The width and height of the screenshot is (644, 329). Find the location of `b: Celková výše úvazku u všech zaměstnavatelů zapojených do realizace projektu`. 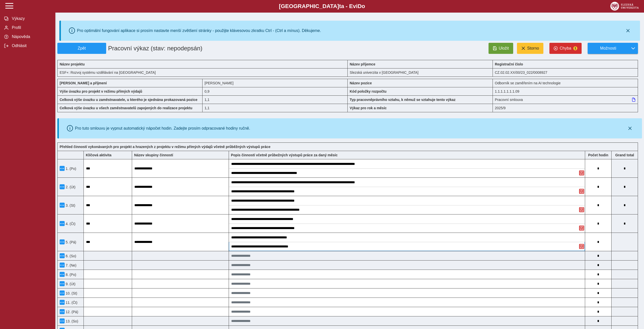

b: Celková výše úvazku u všech zaměstnavatelů zapojených do realizace projektu is located at coordinates (126, 108).